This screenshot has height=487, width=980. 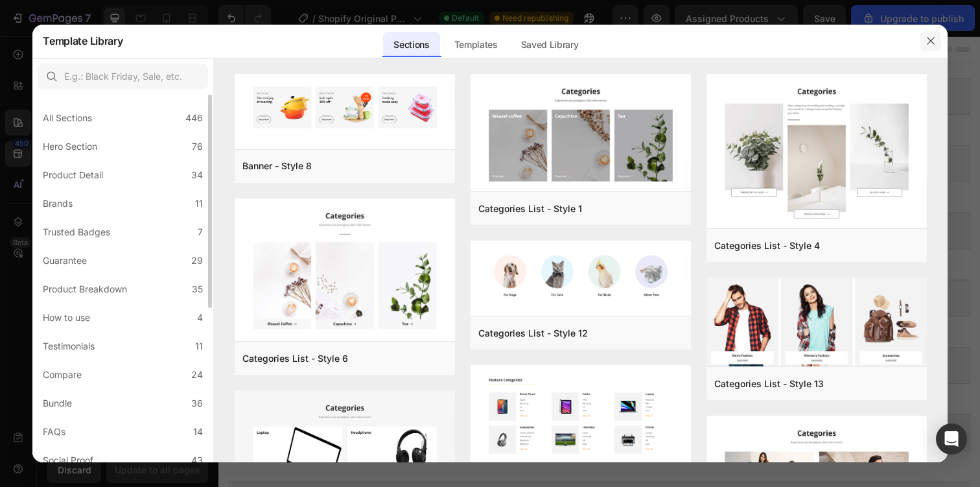 I want to click on div: How to use, so click(x=66, y=317).